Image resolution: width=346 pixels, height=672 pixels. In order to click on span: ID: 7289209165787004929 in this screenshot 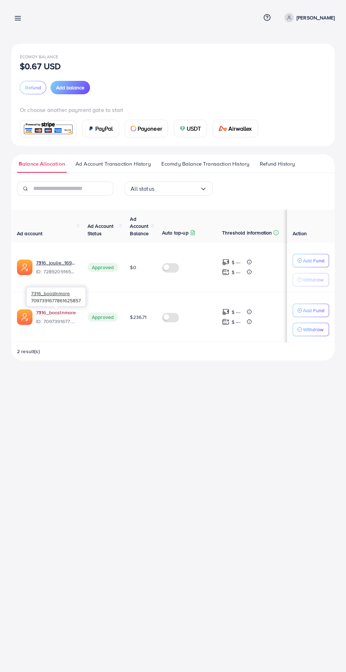, I will do `click(56, 272)`.